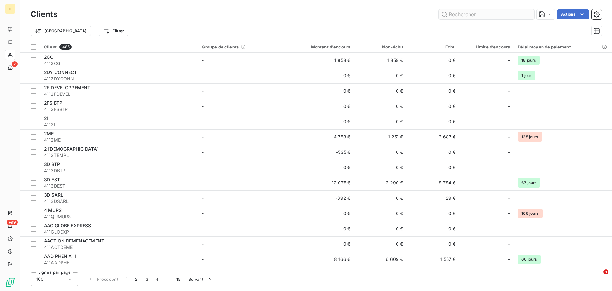 The height and width of the screenshot is (291, 612). Describe the element at coordinates (433, 259) in the screenshot. I see `td: 1 557 €` at that location.